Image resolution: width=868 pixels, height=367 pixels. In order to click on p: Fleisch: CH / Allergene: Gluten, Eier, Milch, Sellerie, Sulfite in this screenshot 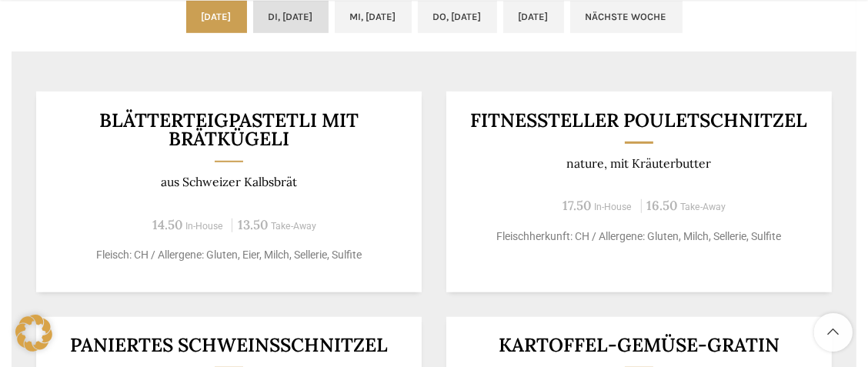, I will do `click(229, 255)`.